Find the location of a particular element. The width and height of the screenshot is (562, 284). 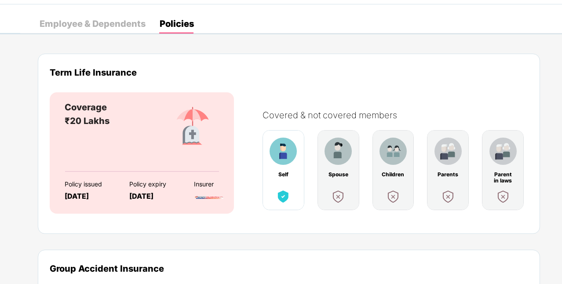

div: Group Accident Insurance is located at coordinates (289, 268).